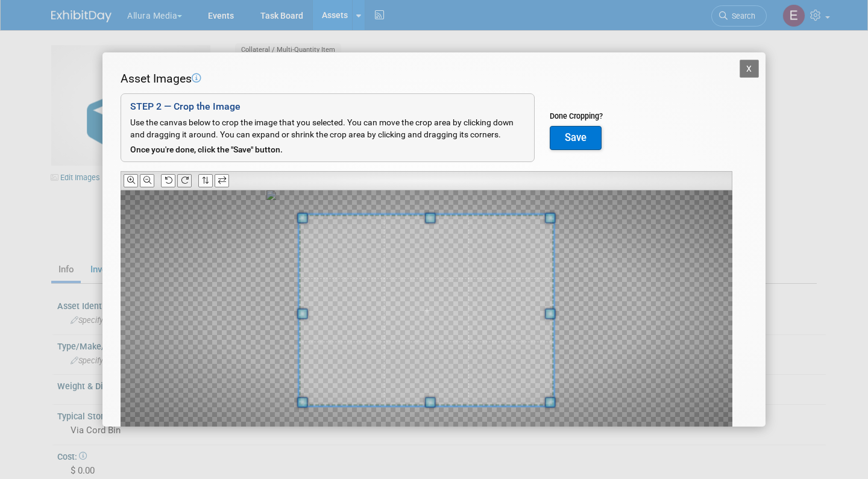 This screenshot has height=479, width=868. Describe the element at coordinates (749, 69) in the screenshot. I see `button: X` at that location.